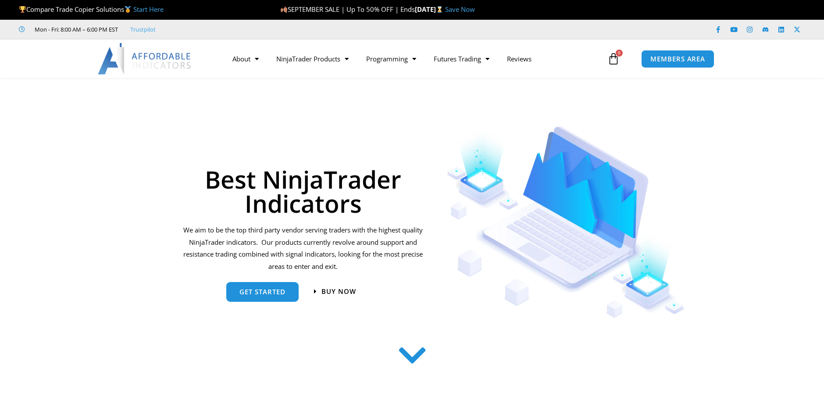 Image resolution: width=824 pixels, height=411 pixels. What do you see at coordinates (347, 9) in the screenshot?
I see `span: SEPTEMBER SALE | Up To 50% OFF | Ends` at bounding box center [347, 9].